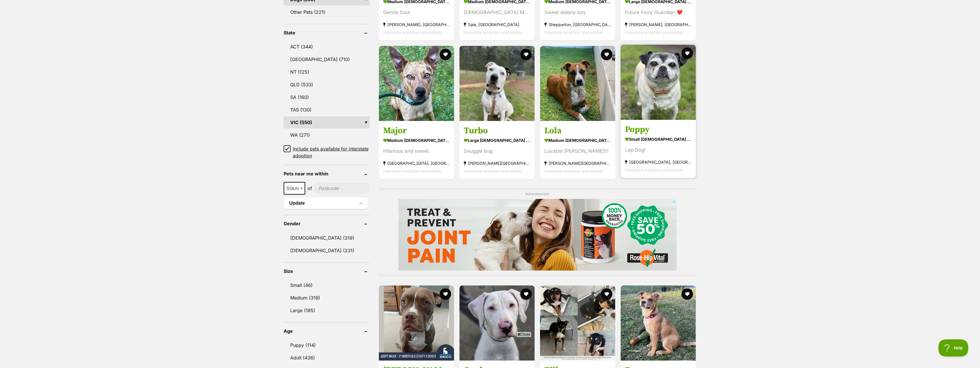 This screenshot has height=368, width=980. I want to click on header: Pets near me within, so click(327, 174).